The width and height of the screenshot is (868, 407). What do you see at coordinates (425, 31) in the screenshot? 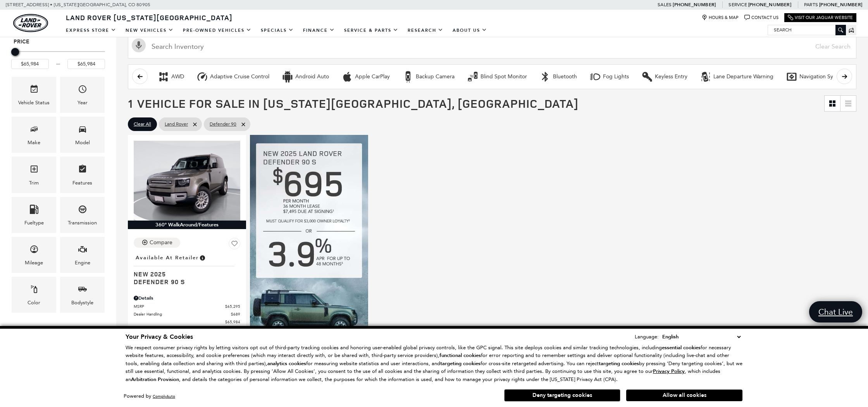
I see `a: Research` at bounding box center [425, 31].